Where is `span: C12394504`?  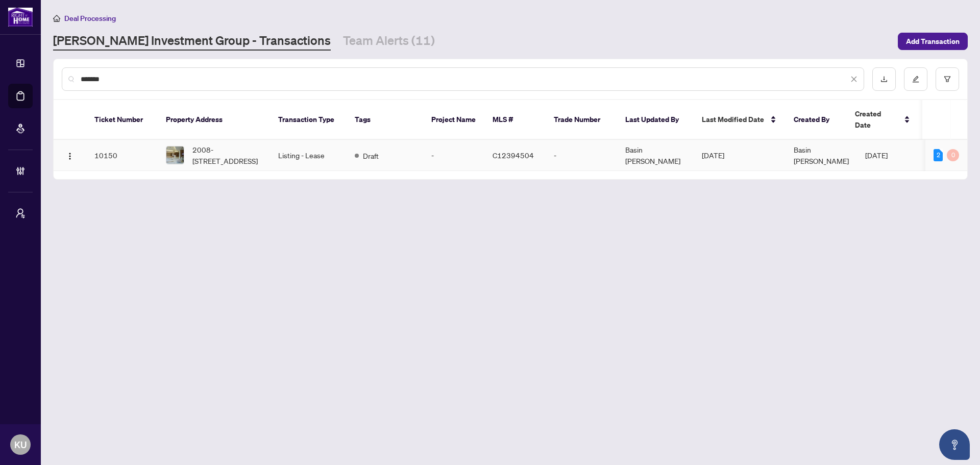 span: C12394504 is located at coordinates (513, 155).